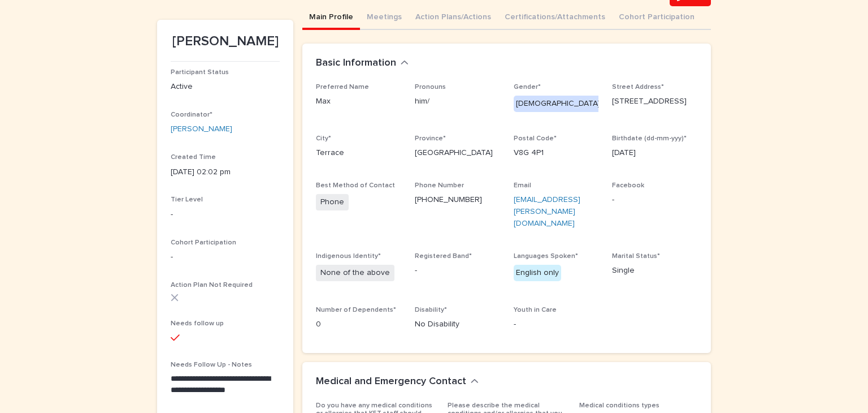 The image size is (868, 413). What do you see at coordinates (638, 87) in the screenshot?
I see `span: Street Address*` at bounding box center [638, 87].